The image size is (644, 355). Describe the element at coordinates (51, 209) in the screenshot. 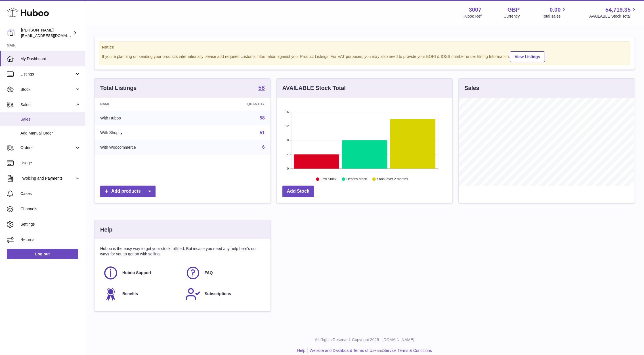

I see `span: Channels` at that location.